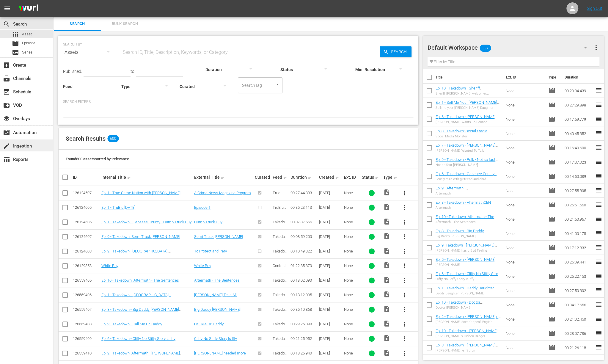  What do you see at coordinates (304, 251) in the screenshot?
I see `div: 00:10:49.322` at bounding box center [304, 251].